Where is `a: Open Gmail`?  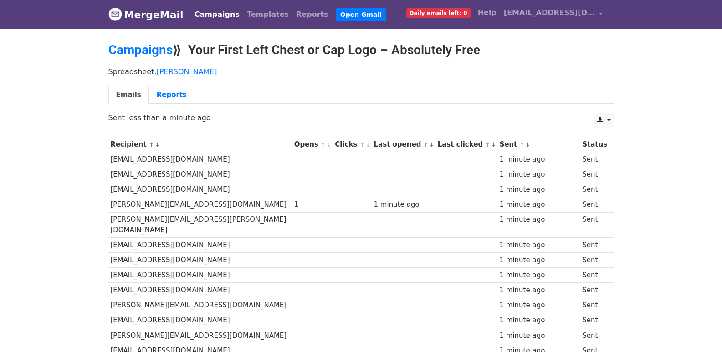 a: Open Gmail is located at coordinates (361, 15).